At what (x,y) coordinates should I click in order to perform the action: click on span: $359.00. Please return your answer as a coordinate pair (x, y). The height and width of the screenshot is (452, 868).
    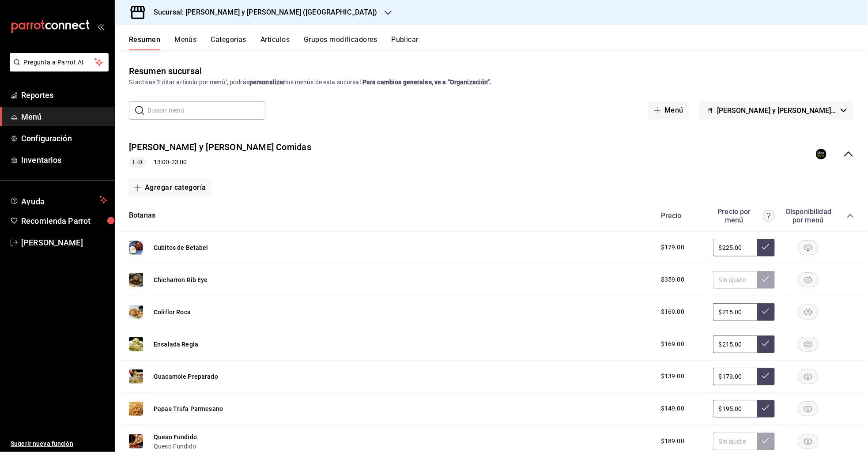
    Looking at the image, I should click on (673, 280).